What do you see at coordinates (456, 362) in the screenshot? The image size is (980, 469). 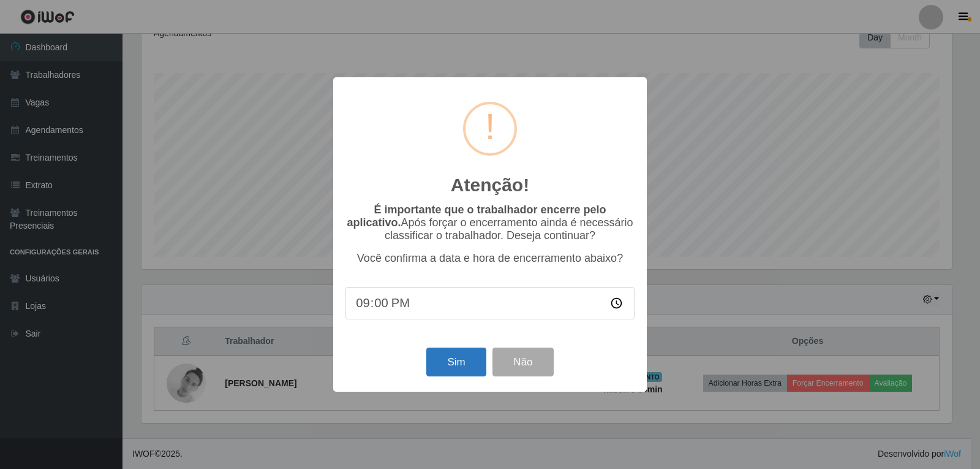 I see `button: Sim` at bounding box center [456, 362].